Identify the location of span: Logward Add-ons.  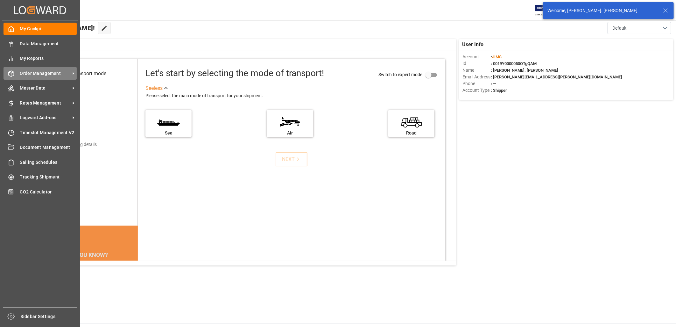
(45, 117).